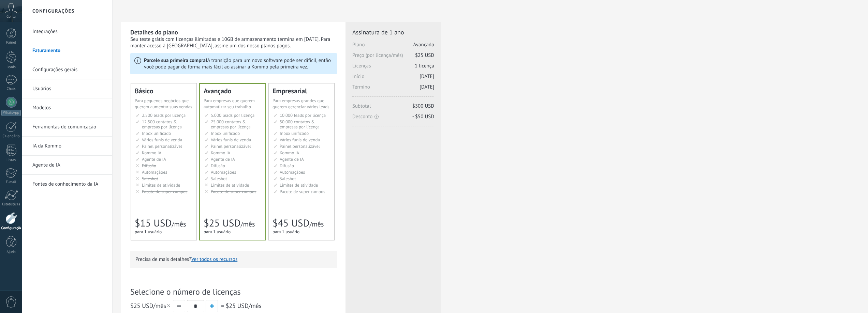  Describe the element at coordinates (67, 32) in the screenshot. I see `li: Integrações` at that location.